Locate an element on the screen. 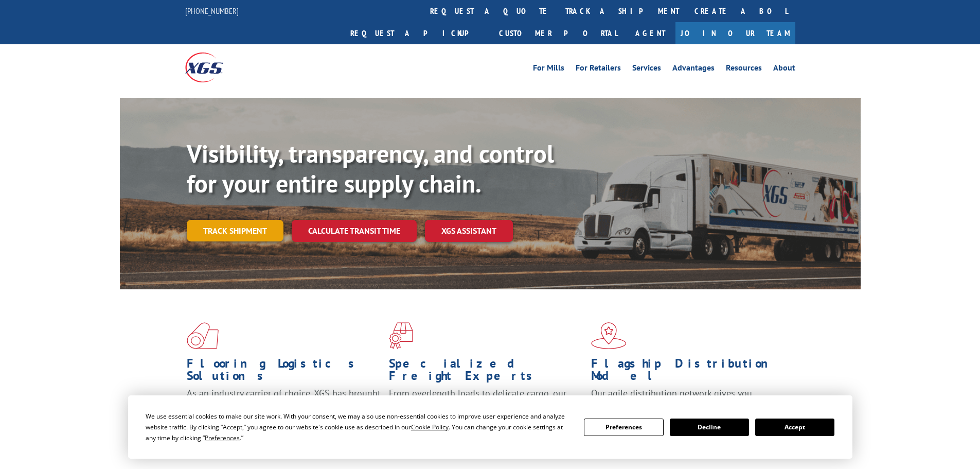 This screenshot has width=980, height=469. p: From overlength loads to delicate cargo, our experienced staff knows the best way to move your fr... is located at coordinates (486, 410).